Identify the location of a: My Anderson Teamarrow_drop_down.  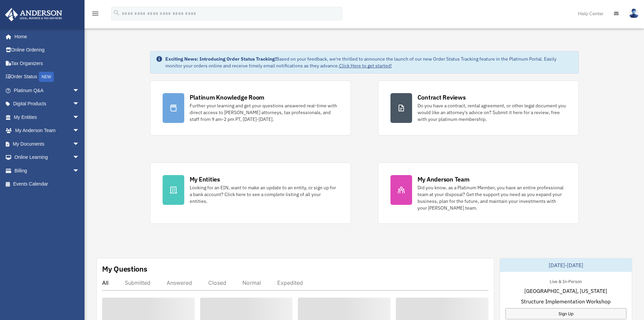
(47, 131).